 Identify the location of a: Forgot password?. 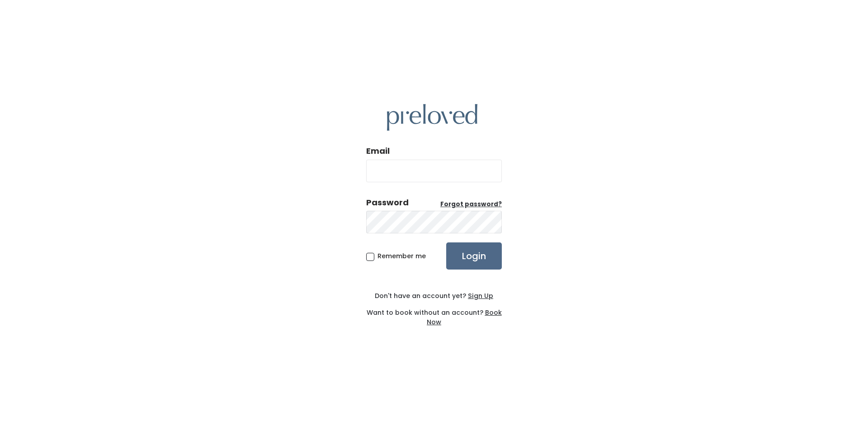
(471, 204).